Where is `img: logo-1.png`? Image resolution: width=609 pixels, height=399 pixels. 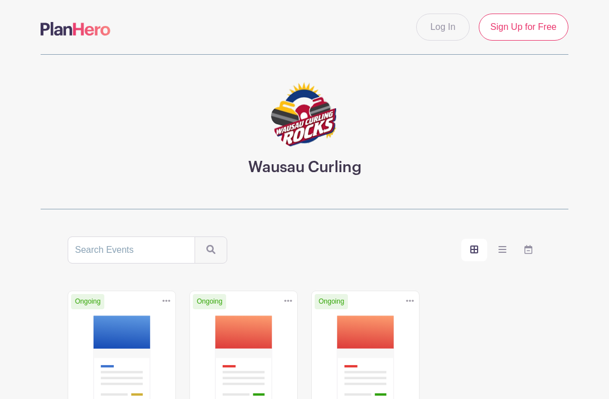
img: logo-1.png is located at coordinates (304, 116).